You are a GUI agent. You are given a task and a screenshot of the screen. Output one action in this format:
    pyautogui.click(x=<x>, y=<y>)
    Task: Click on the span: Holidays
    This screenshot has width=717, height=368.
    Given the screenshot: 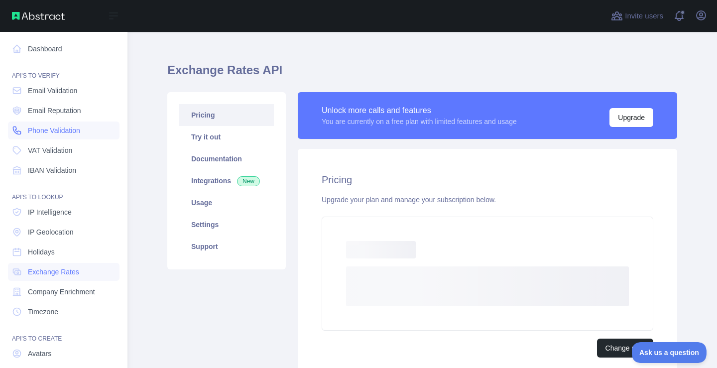 What is the action you would take?
    pyautogui.click(x=41, y=252)
    